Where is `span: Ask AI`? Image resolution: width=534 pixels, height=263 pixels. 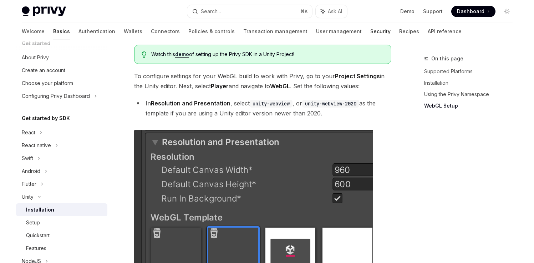
span: Ask AI is located at coordinates (335, 11).